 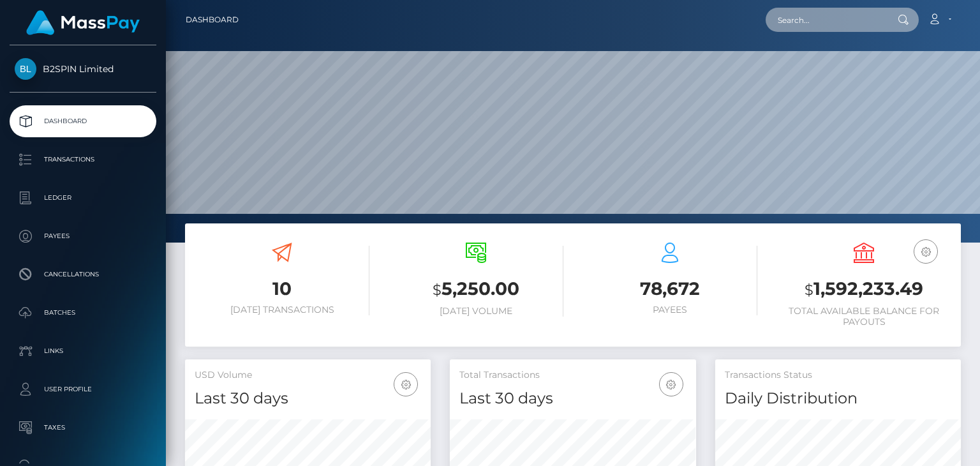 What do you see at coordinates (83, 313) in the screenshot?
I see `p: Batches` at bounding box center [83, 313].